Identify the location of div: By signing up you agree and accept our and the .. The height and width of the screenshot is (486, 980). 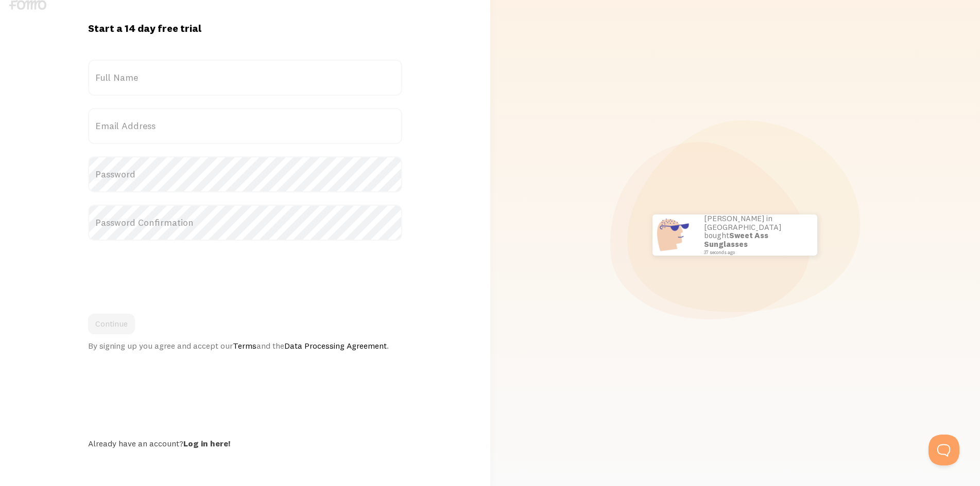
(245, 345).